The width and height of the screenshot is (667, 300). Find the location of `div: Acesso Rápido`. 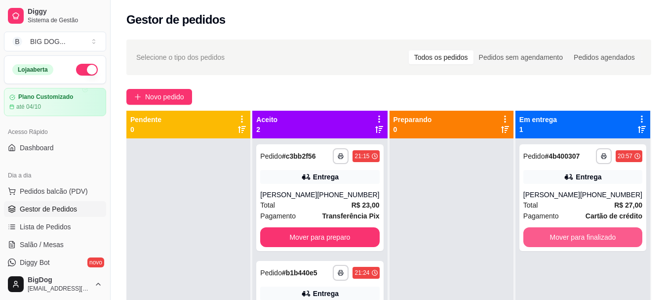

div: Acesso Rápido is located at coordinates (55, 132).